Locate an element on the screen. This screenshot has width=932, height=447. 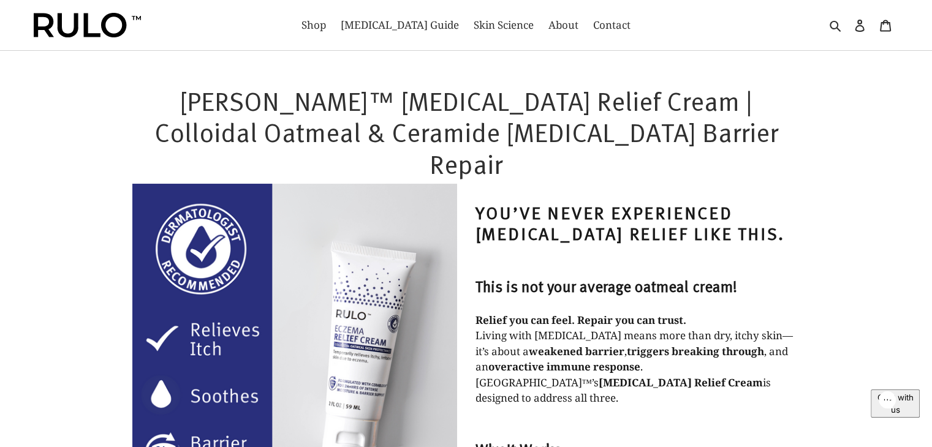
strong: triggers breaking through is located at coordinates (695, 351).